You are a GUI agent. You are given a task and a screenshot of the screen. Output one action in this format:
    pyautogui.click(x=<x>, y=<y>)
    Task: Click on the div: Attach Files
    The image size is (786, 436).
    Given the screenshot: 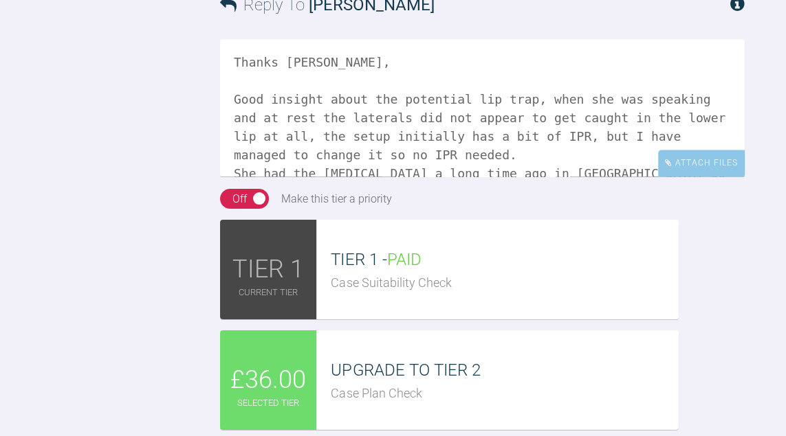 What is the action you would take?
    pyautogui.click(x=701, y=163)
    